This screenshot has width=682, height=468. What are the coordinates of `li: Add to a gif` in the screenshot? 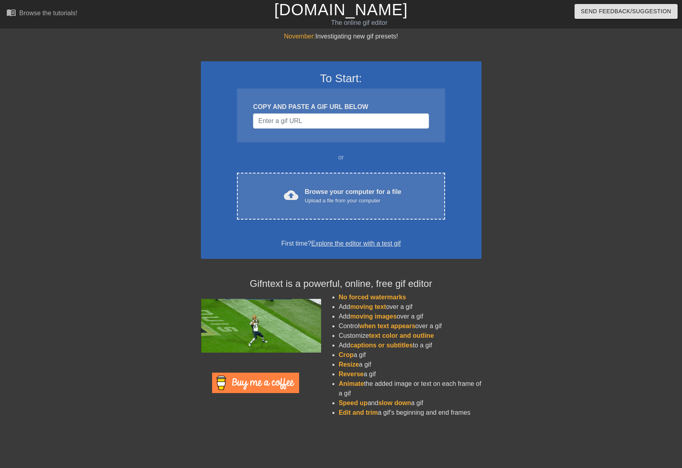 It's located at (410, 346).